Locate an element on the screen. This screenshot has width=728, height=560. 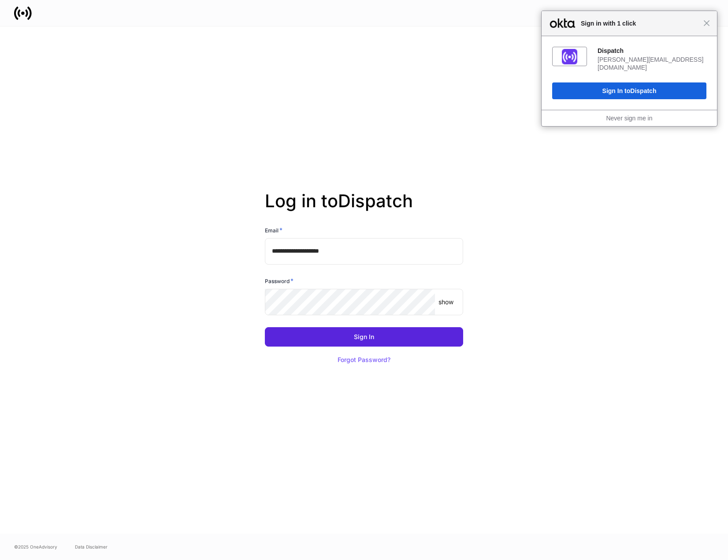
h6: Email is located at coordinates (273, 231).